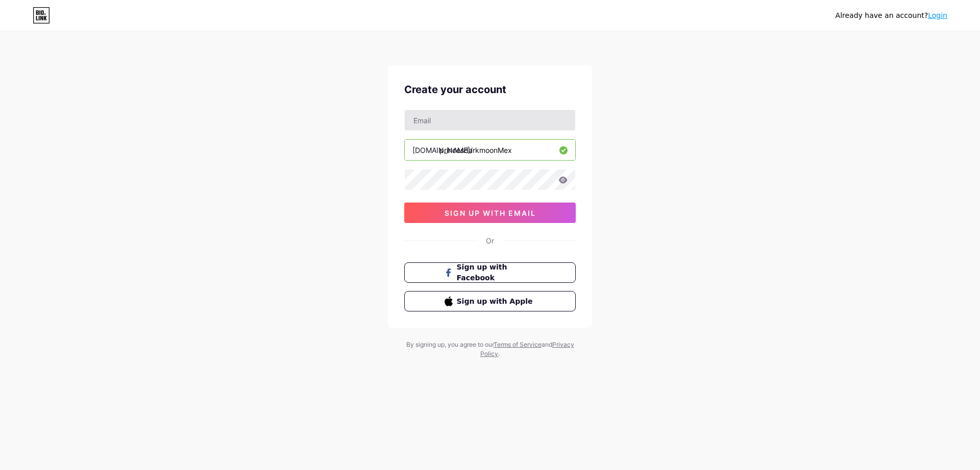 This screenshot has height=470, width=980. I want to click on div: Already have an account?, so click(892, 15).